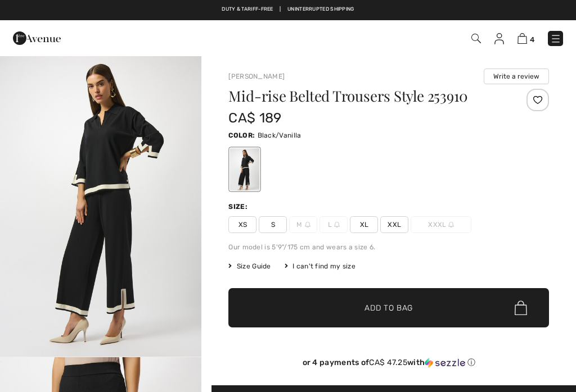  I want to click on span: CA$ 47.25, so click(388, 362).